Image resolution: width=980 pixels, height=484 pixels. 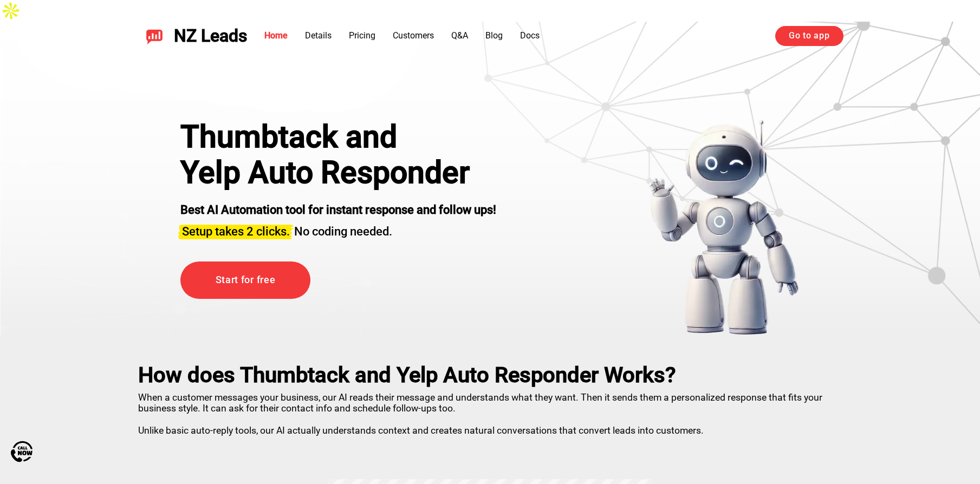 I want to click on a: Q&A, so click(x=459, y=35).